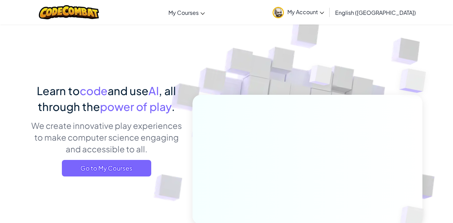 The width and height of the screenshot is (453, 223). I want to click on a: My Account, so click(299, 12).